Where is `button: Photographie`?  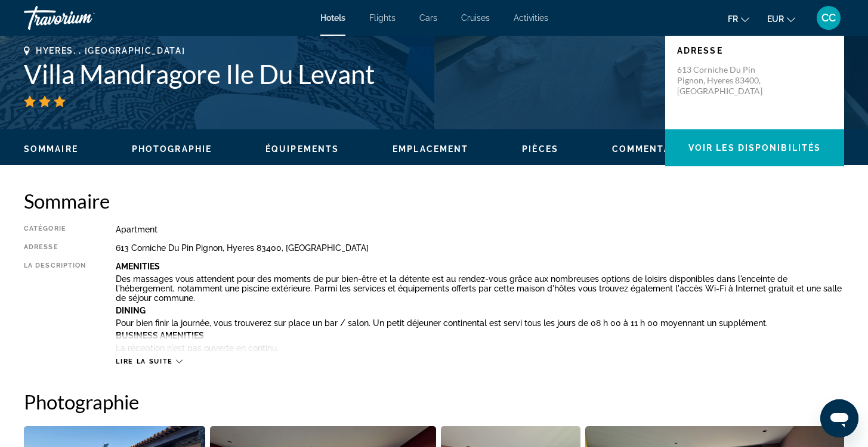
button: Photographie is located at coordinates (172, 149).